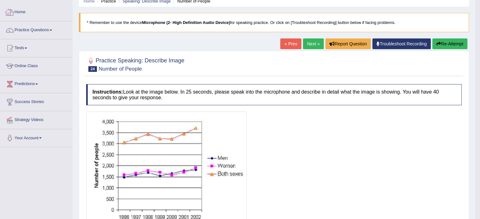 The height and width of the screenshot is (219, 480). I want to click on a: Predictions, so click(36, 83).